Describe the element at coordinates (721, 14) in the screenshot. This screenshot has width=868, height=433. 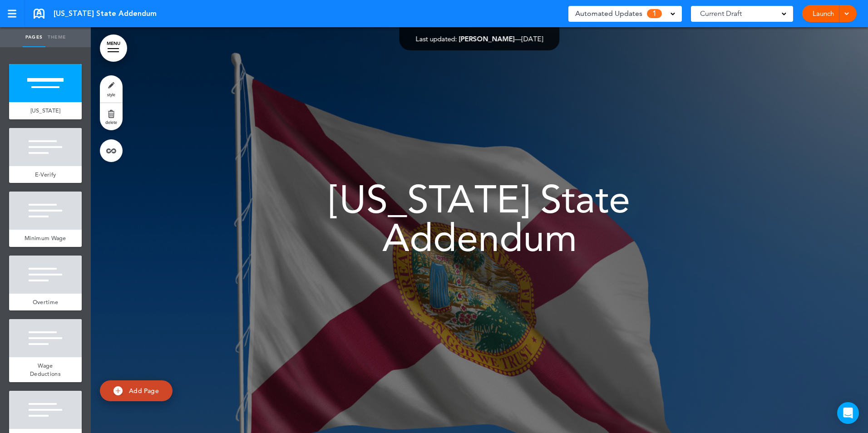
I see `span: Current Draft` at that location.